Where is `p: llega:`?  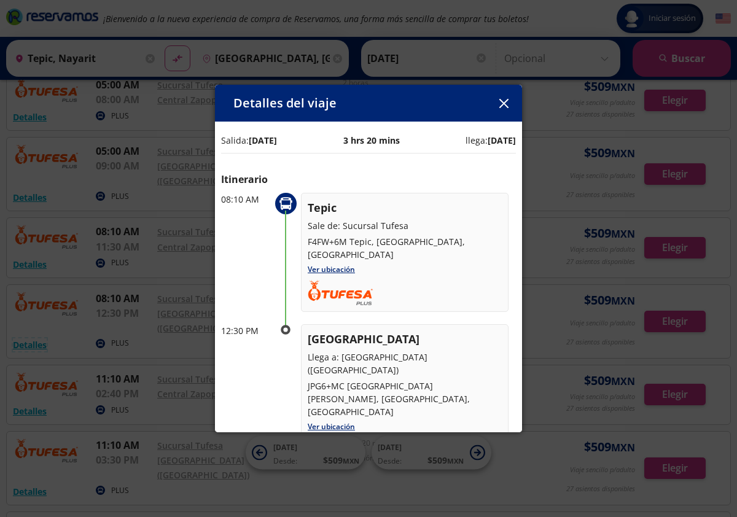 p: llega: is located at coordinates (491, 140).